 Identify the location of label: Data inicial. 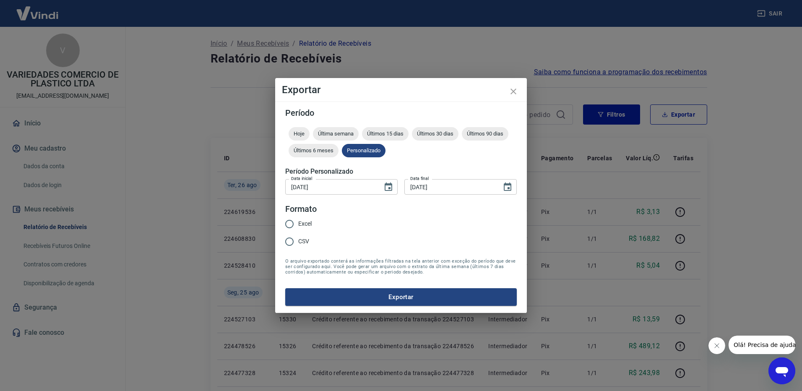
(302, 178).